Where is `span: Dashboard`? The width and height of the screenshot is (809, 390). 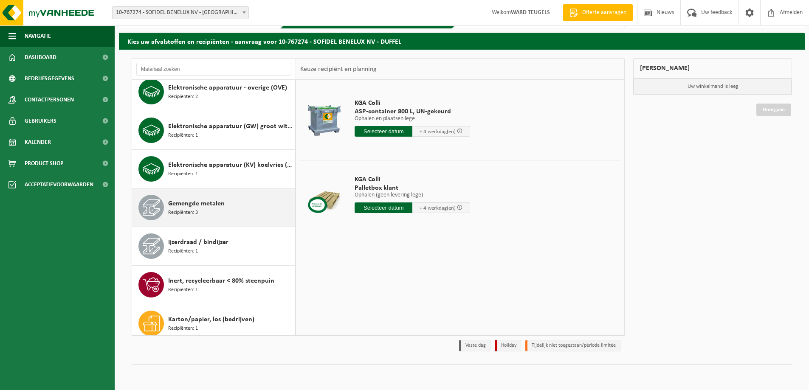 span: Dashboard is located at coordinates (40, 57).